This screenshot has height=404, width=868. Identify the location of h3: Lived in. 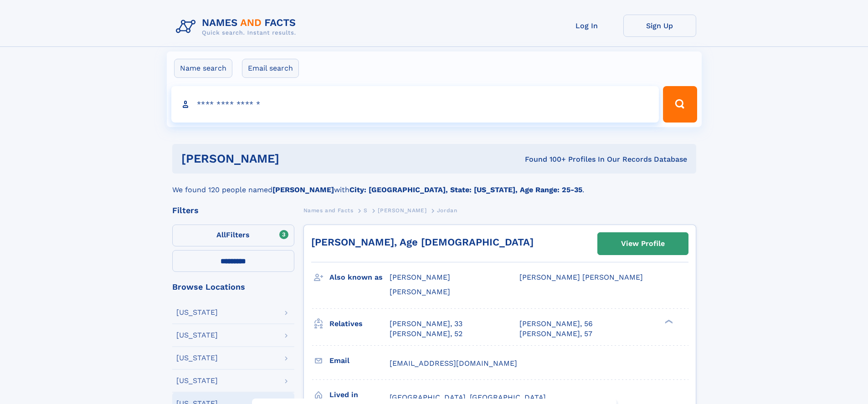
(360, 395).